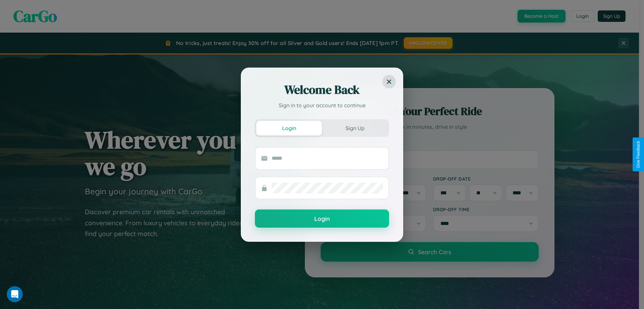 This screenshot has height=309, width=644. I want to click on h2: Welcome Back, so click(322, 90).